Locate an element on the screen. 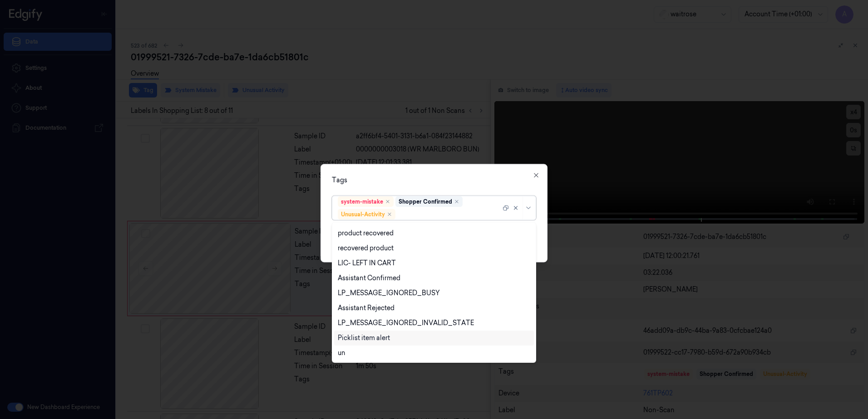 This screenshot has width=868, height=419. div: Remove ,system-mistake is located at coordinates (388, 202).